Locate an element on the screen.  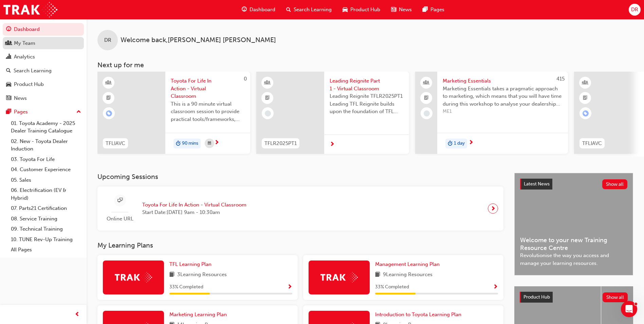
button: Show all is located at coordinates (615, 184).